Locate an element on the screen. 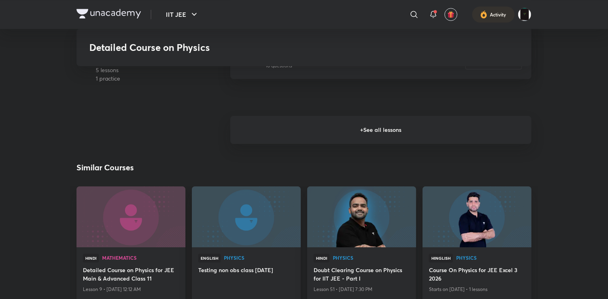 This screenshot has height=299, width=608. h4: Detailed Course on Physics for JEE Main & Advanced Class 11 is located at coordinates (131, 275).